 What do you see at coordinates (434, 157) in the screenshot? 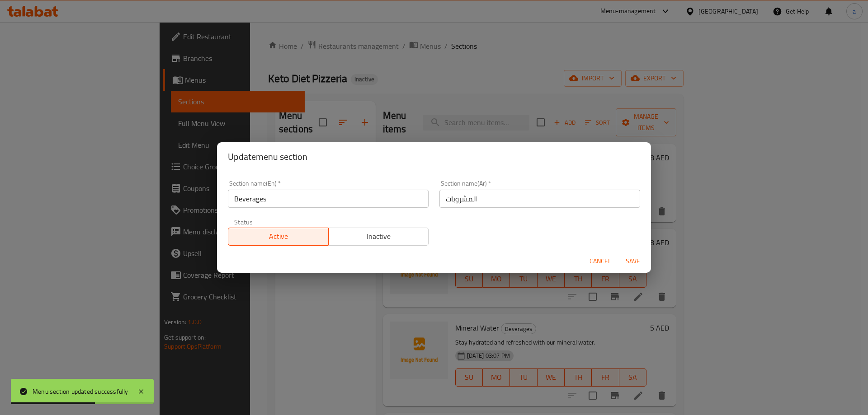
I see `h2: Update menu section` at bounding box center [434, 157].